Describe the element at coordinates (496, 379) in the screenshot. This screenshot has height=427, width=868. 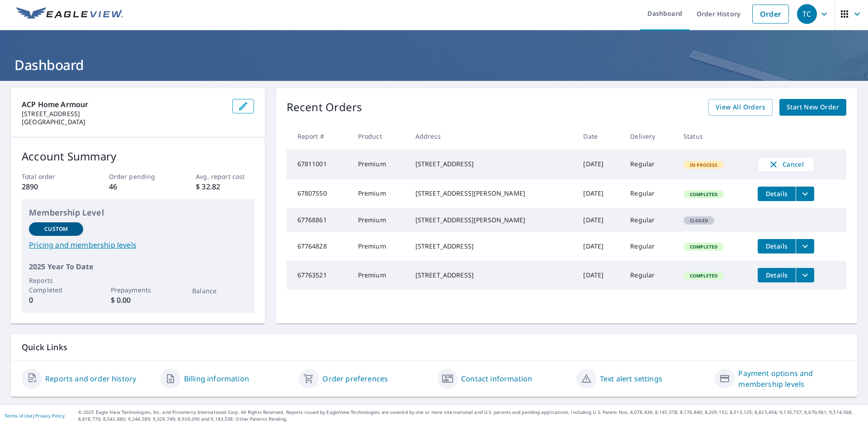
I see `a: Contact information` at that location.